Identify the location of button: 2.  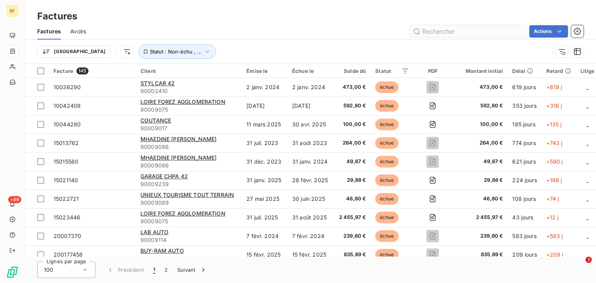
(166, 270).